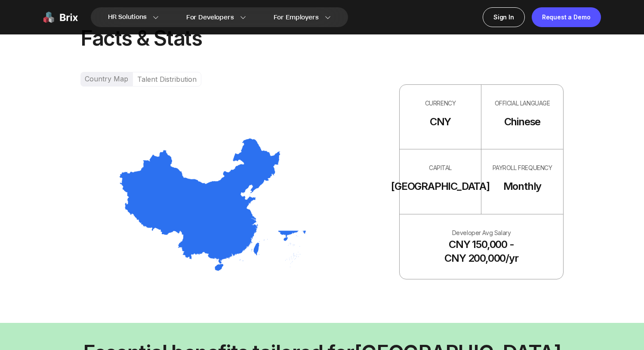 The width and height of the screenshot is (644, 350). Describe the element at coordinates (167, 79) in the screenshot. I see `div: Talent Distribution` at that location.